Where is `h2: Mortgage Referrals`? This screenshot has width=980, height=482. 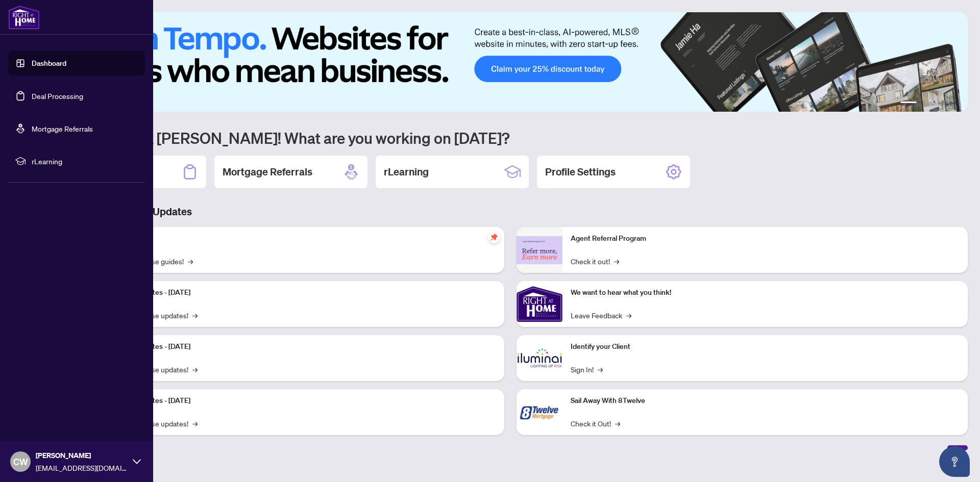 h2: Mortgage Referrals is located at coordinates (268, 171).